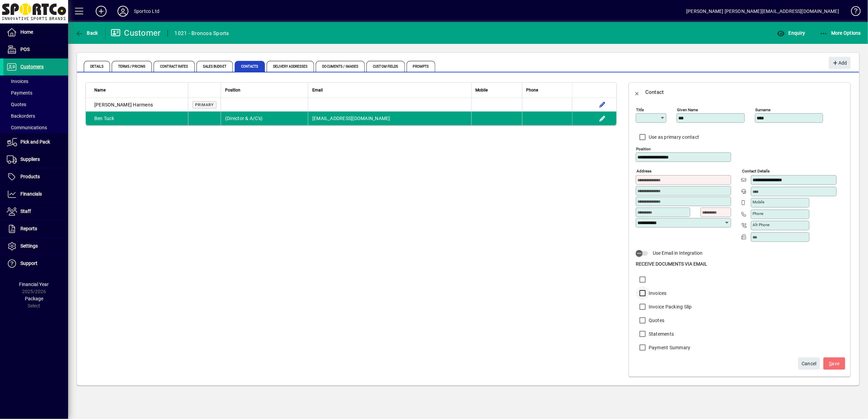 This screenshot has height=419, width=868. What do you see at coordinates (677, 254) in the screenshot?
I see `span: Use Email in Integration` at bounding box center [677, 254].